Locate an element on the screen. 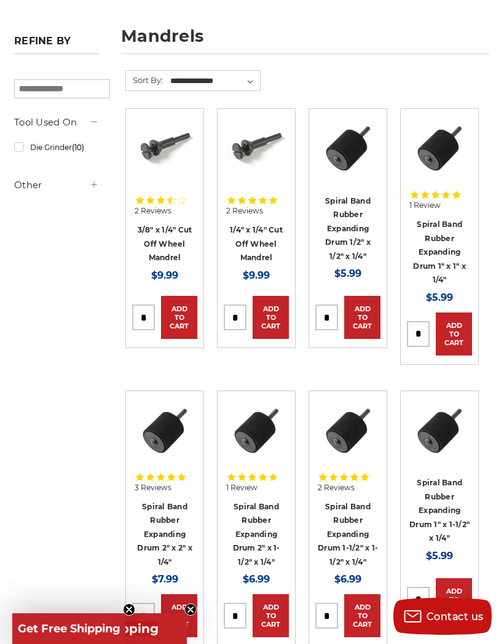  img: 3/8" inch x 1/4" inch mandrel is located at coordinates (165, 148).